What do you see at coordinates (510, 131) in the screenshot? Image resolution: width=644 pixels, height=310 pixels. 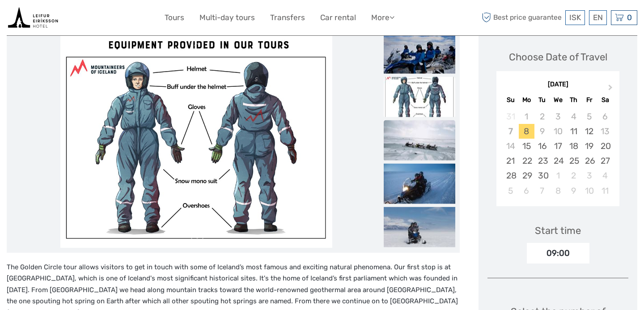 I see `div: Not available Sunday, September 7th, 2025` at bounding box center [510, 131].